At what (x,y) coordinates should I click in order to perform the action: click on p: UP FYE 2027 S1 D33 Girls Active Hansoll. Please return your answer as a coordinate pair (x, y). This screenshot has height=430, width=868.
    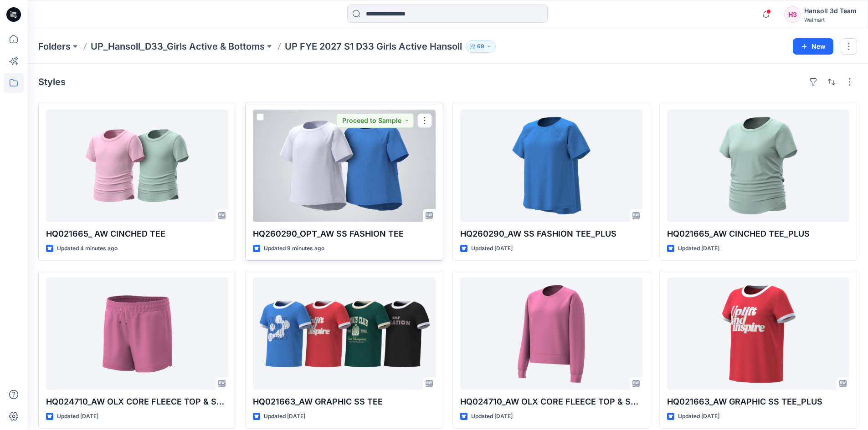
    Looking at the image, I should click on (373, 46).